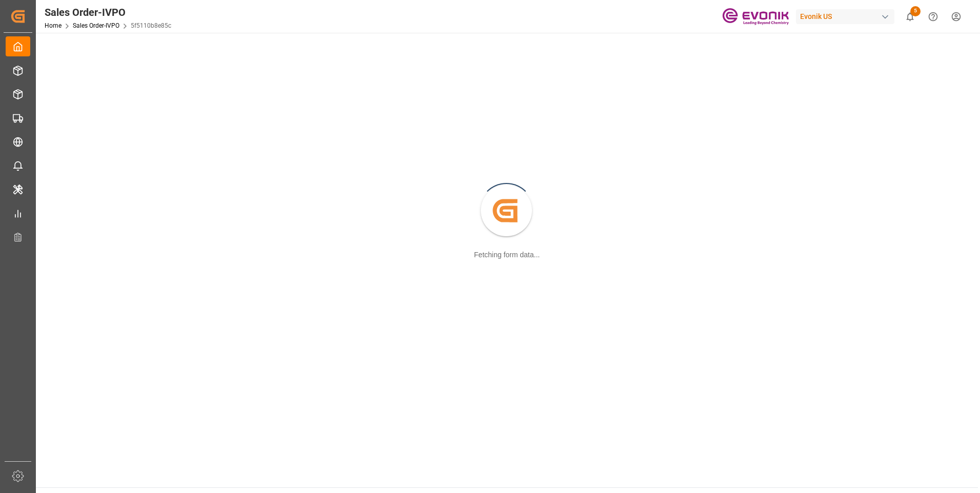  What do you see at coordinates (96, 25) in the screenshot?
I see `a: Sales Order-IVPO` at bounding box center [96, 25].